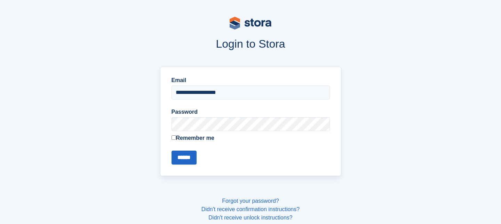 This screenshot has width=501, height=224. What do you see at coordinates (251, 23) in the screenshot?
I see `img: stora-logo-53a41332b3708ae10de48c4981b4e9114cc0af31d8433b30ea865607fb682f29.svg` at bounding box center [251, 23].